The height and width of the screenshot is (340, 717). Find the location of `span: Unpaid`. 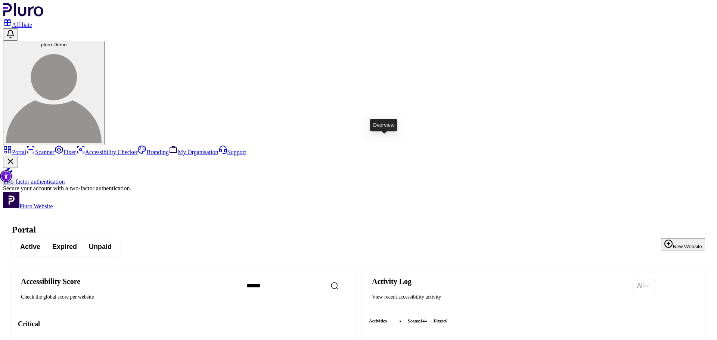

span: Unpaid is located at coordinates (100, 247).